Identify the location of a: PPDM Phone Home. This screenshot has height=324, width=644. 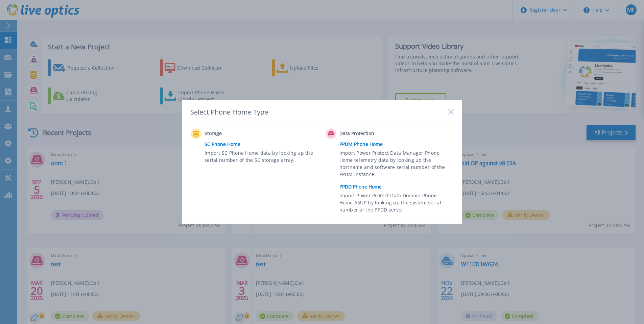
(398, 144).